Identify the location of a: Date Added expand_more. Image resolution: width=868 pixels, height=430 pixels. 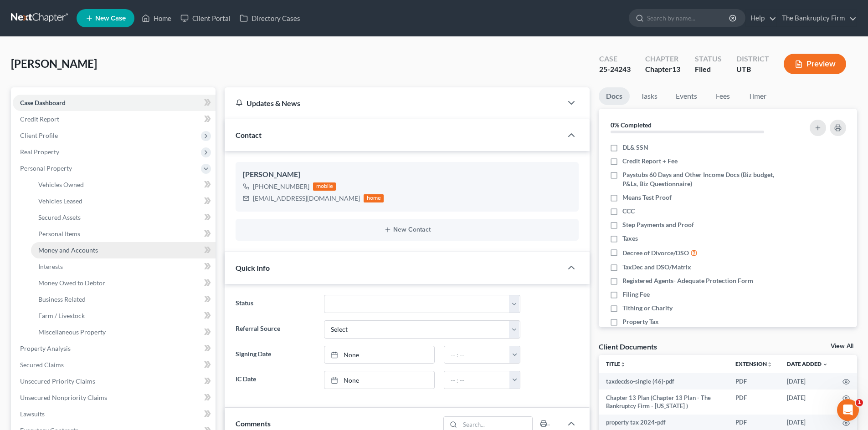
(807, 363).